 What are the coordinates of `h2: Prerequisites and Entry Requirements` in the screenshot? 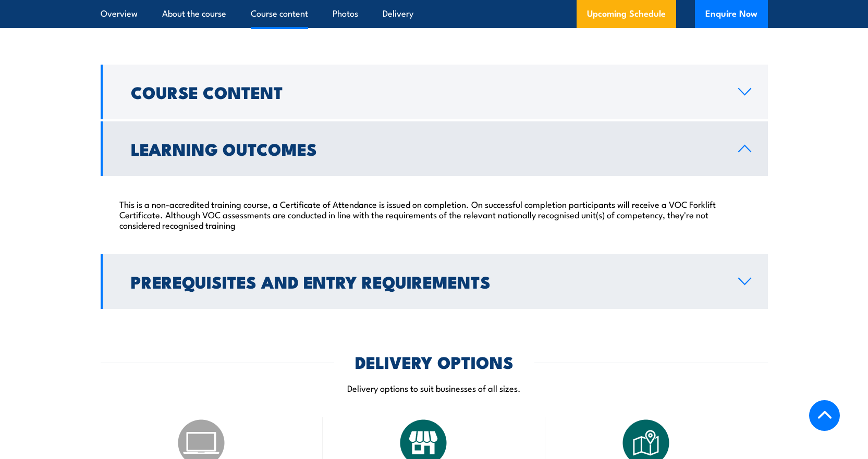 It's located at (426, 281).